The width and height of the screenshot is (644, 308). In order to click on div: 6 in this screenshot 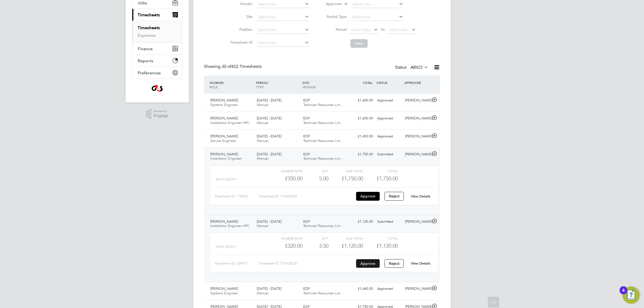, I will do `click(623, 294)`.